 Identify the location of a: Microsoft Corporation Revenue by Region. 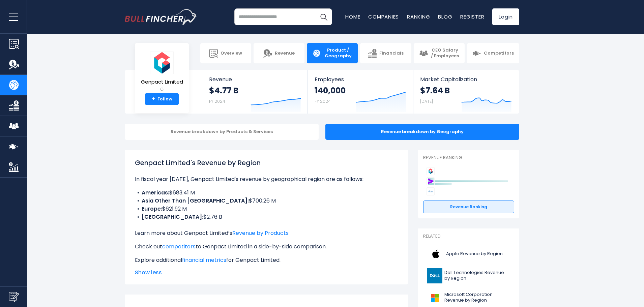
(469, 297).